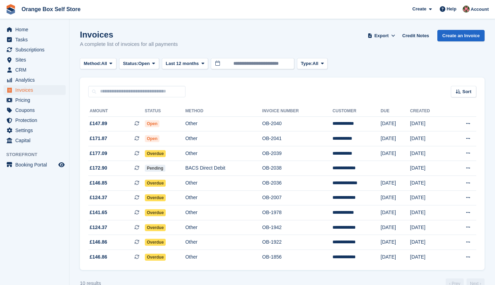 This screenshot has height=285, width=495. I want to click on th: Invoice Number, so click(298, 111).